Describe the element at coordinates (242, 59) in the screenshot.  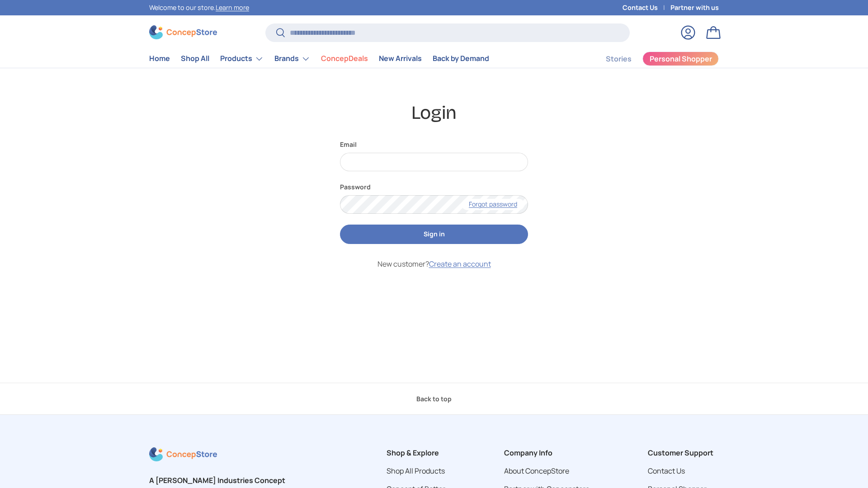
I see `summary: Products` at that location.